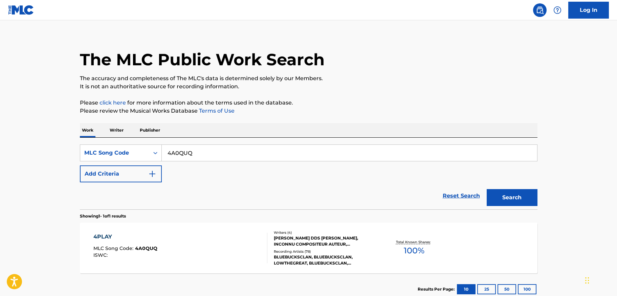  What do you see at coordinates (21, 10) in the screenshot?
I see `img: MLC Logo` at bounding box center [21, 10].